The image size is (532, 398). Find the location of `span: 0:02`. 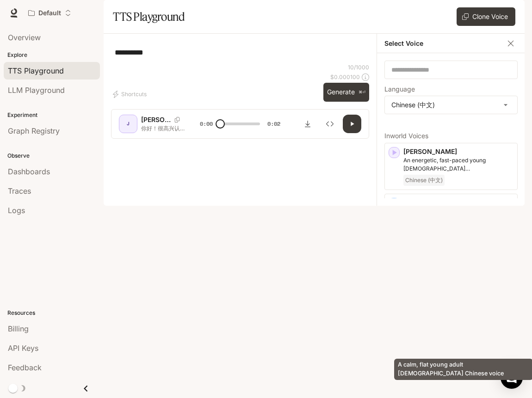

span: 0:02 is located at coordinates (274, 124).